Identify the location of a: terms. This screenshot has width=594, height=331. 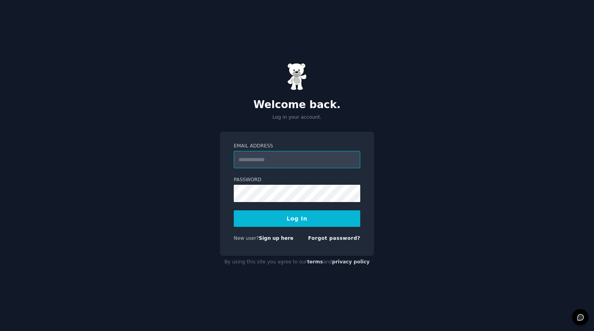
(315, 262).